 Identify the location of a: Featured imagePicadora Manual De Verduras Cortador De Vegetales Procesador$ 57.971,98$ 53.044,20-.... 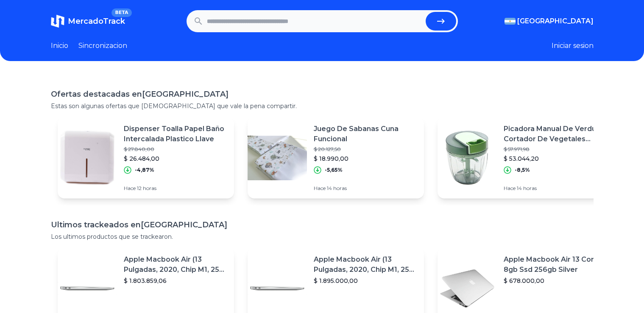
(526, 157).